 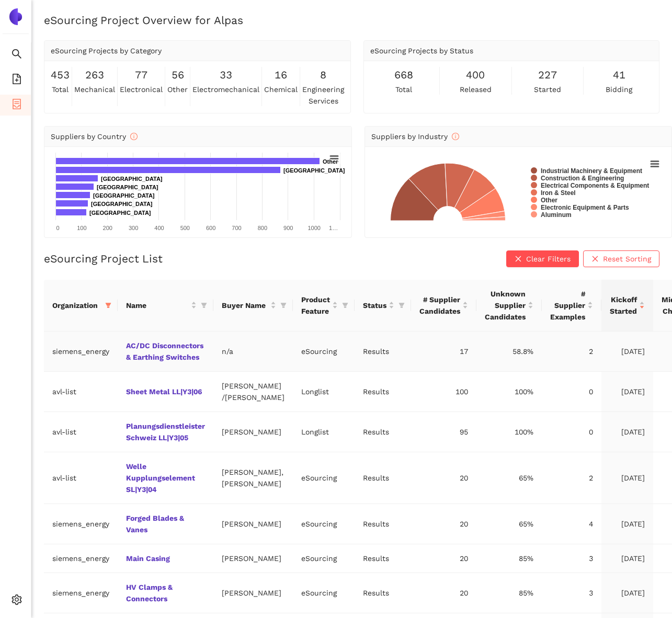 What do you see at coordinates (106, 51) in the screenshot?
I see `span: eSourcing Projects by Category` at bounding box center [106, 51].